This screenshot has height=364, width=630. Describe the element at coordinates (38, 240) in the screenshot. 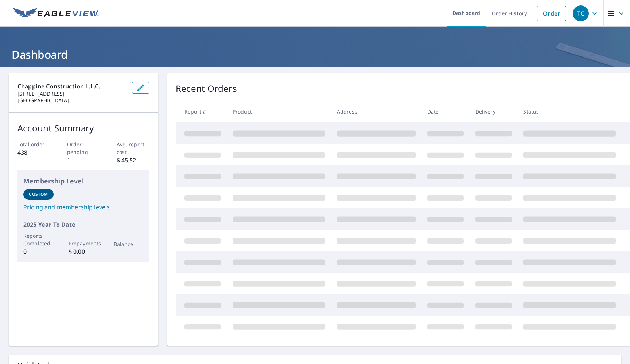

I see `p: Reports Completed` at that location.